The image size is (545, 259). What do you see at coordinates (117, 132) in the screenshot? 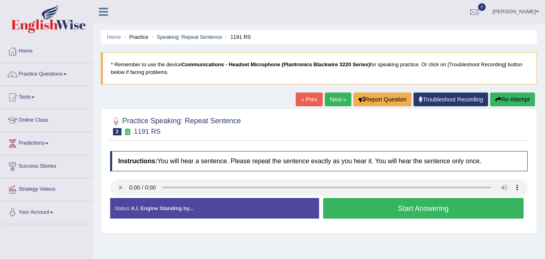
I see `span: 2` at bounding box center [117, 132].